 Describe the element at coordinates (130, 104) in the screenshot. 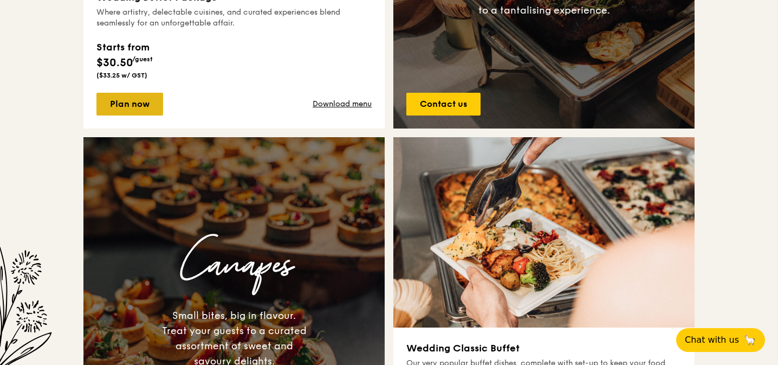

I see `a: Plan now` at that location.